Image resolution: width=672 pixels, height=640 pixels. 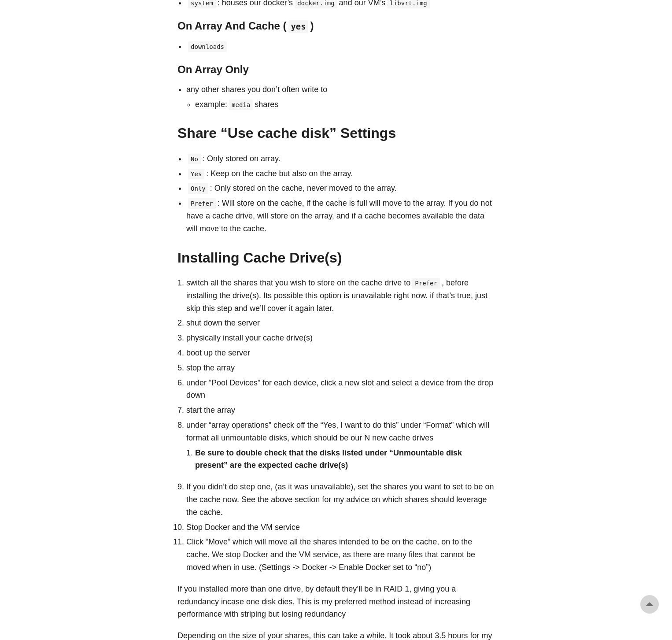 I want to click on li: physically install your cache drive(s), so click(x=340, y=338).